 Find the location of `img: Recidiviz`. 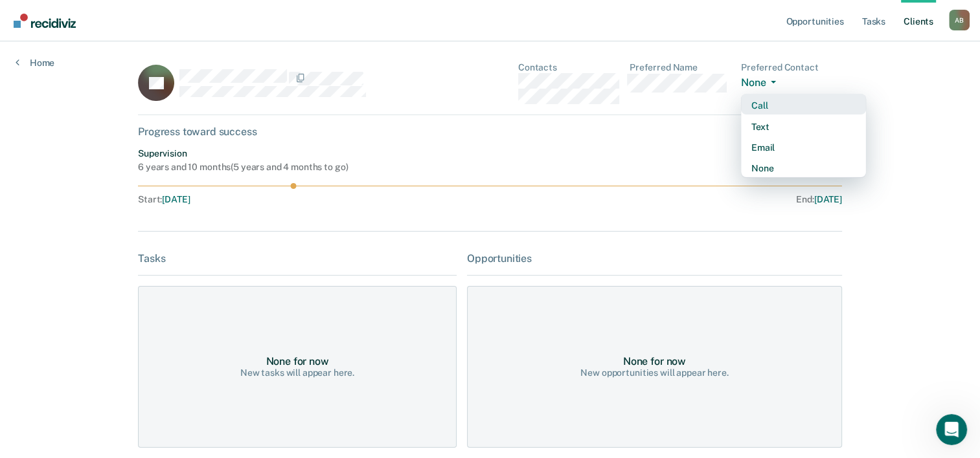

img: Recidiviz is located at coordinates (45, 21).